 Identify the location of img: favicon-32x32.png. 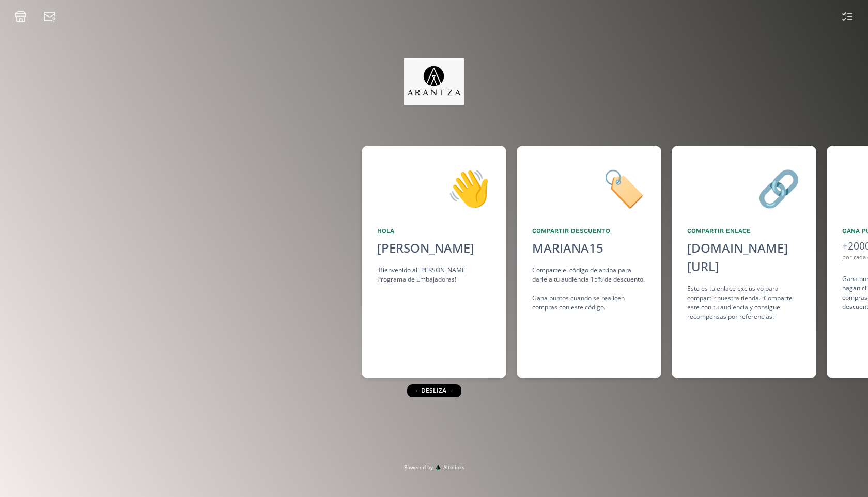
(438, 468).